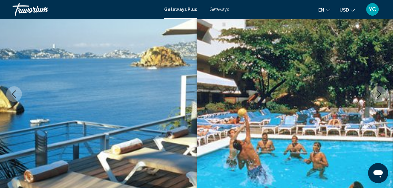 This screenshot has width=393, height=188. I want to click on button: Previous image, so click(14, 94).